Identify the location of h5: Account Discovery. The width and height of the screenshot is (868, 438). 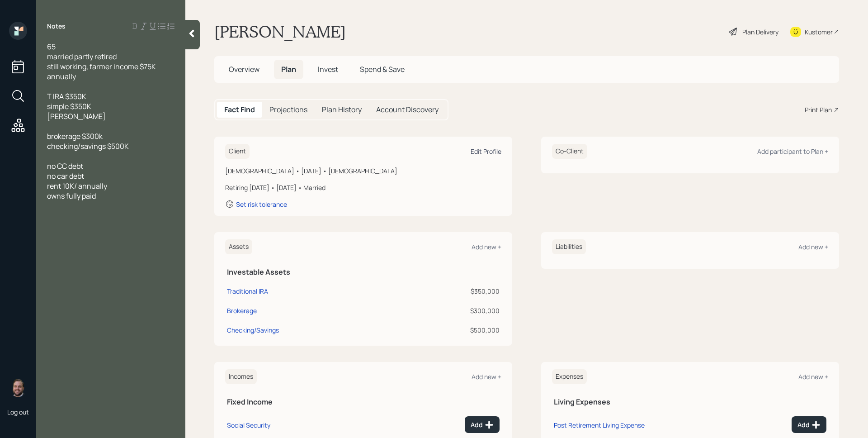
(407, 109).